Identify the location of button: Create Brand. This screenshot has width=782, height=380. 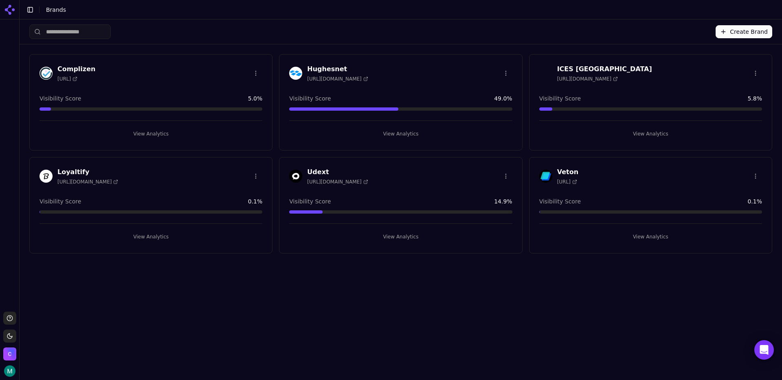
(744, 32).